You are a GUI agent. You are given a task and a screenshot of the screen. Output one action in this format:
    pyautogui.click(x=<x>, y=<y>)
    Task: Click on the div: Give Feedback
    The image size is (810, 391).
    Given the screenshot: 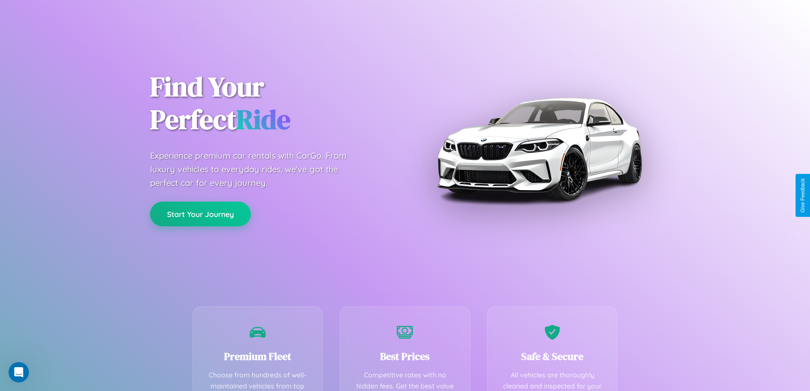 What is the action you would take?
    pyautogui.click(x=803, y=195)
    